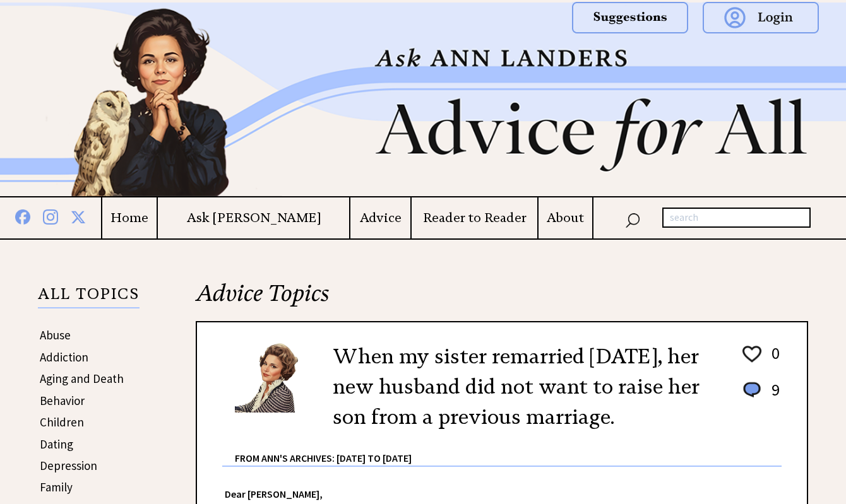 Image resolution: width=846 pixels, height=504 pixels. I want to click on img: Ann6%20v2%20small.png, so click(274, 377).